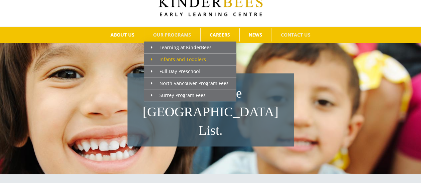  What do you see at coordinates (122, 35) in the screenshot?
I see `a: ABOUT US` at bounding box center [122, 35].